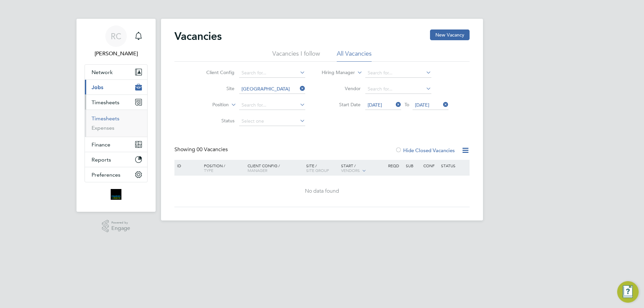 This screenshot has width=644, height=308. What do you see at coordinates (296, 56) in the screenshot?
I see `li: Vacancies I follow` at bounding box center [296, 56].